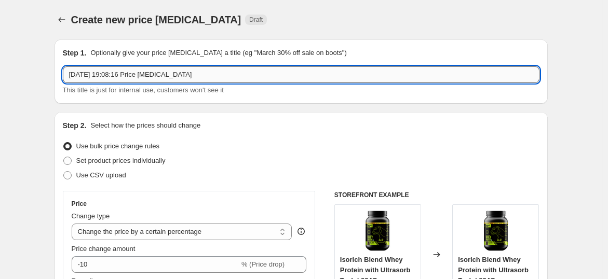 This screenshot has width=608, height=279. What do you see at coordinates (91, 216) in the screenshot?
I see `span: Change type` at bounding box center [91, 216].